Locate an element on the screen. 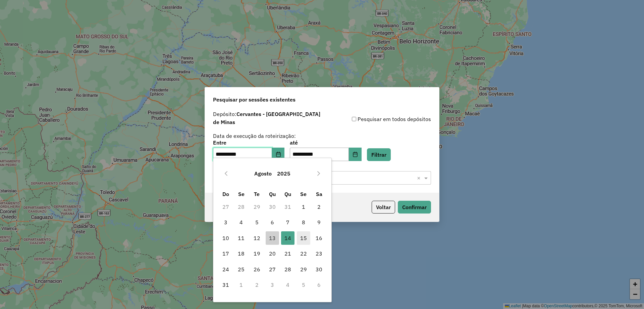 The image size is (644, 309). td: 26 is located at coordinates (257, 269).